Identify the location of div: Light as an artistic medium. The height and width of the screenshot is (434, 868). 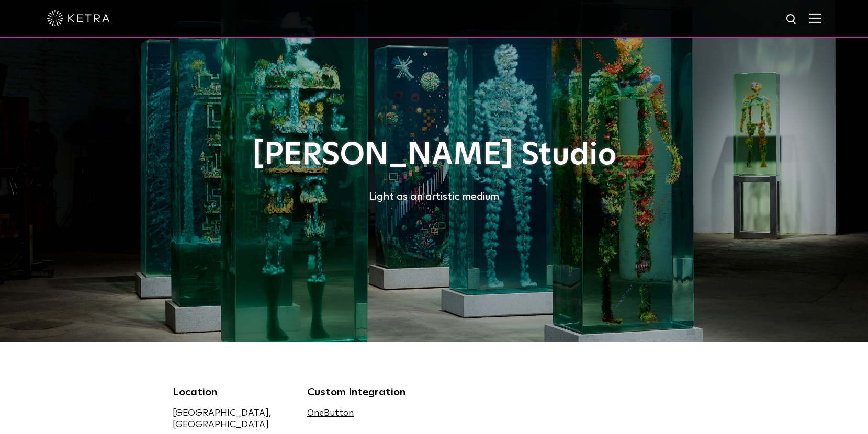
(434, 197).